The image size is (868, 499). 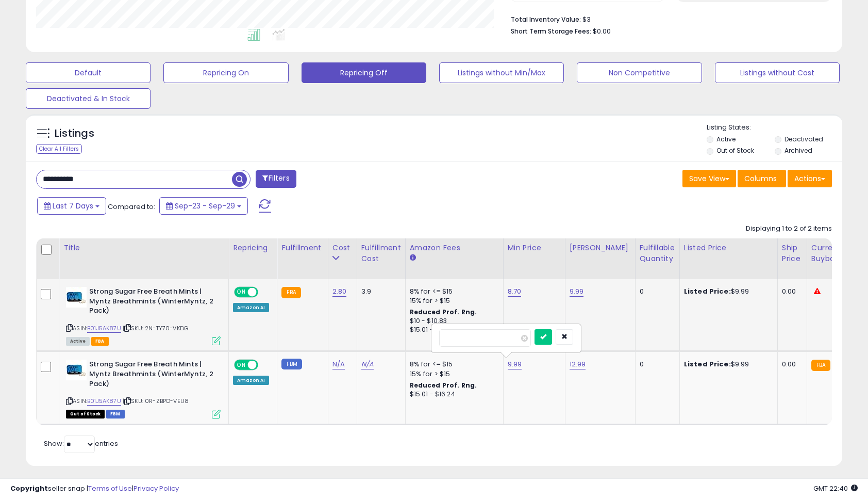 I want to click on label: Deactivated, so click(x=803, y=139).